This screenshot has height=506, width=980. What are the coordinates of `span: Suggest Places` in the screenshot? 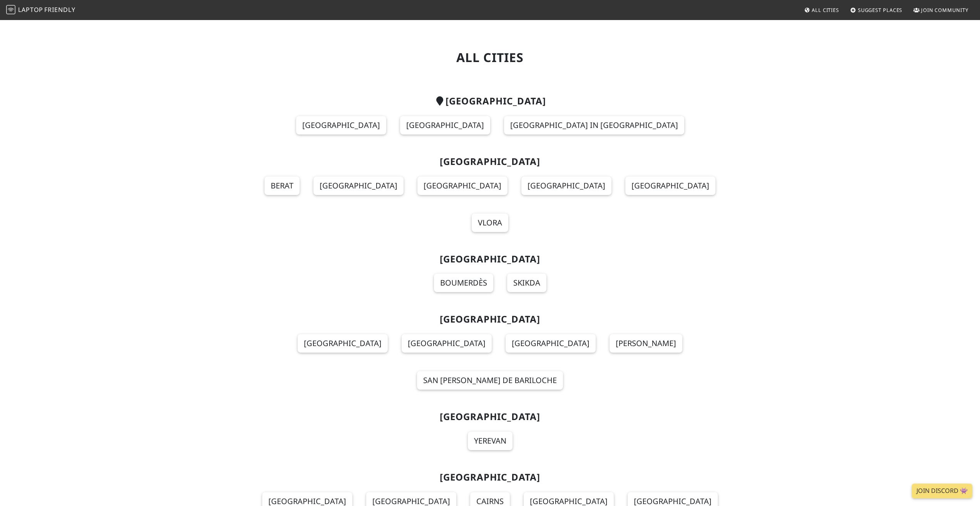 It's located at (880, 10).